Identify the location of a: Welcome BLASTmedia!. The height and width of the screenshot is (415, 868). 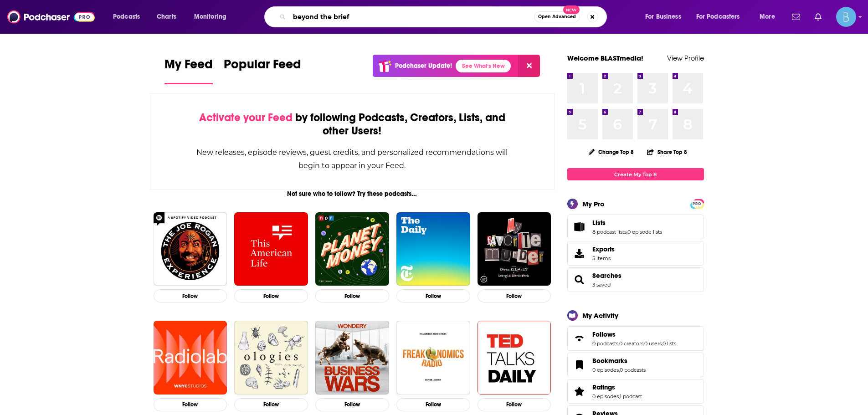
(605, 58).